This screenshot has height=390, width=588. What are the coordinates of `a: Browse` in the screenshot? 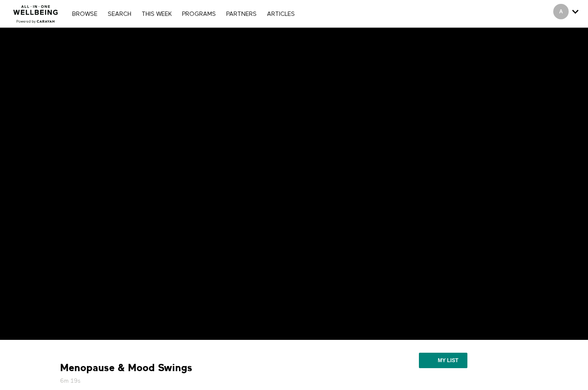 It's located at (84, 14).